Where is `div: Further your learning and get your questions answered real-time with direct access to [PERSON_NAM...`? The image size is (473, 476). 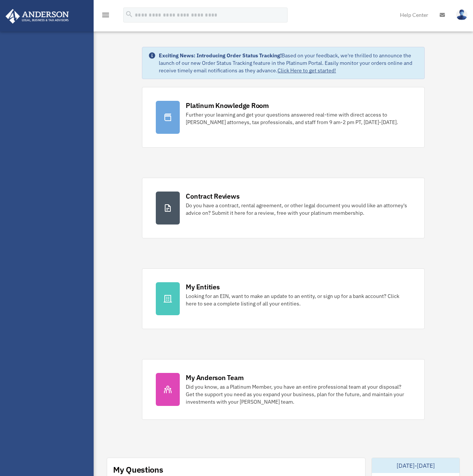
div: Further your learning and get your questions answered real-time with direct access to [PERSON_NAM... is located at coordinates (298, 118).